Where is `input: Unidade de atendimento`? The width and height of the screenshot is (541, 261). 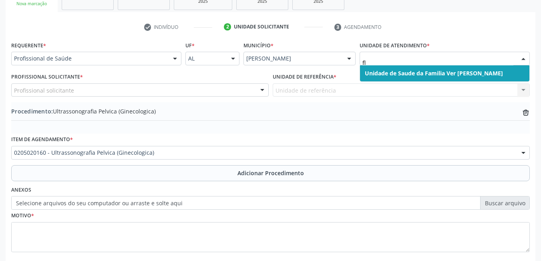 input: Unidade de atendimento is located at coordinates (438, 62).